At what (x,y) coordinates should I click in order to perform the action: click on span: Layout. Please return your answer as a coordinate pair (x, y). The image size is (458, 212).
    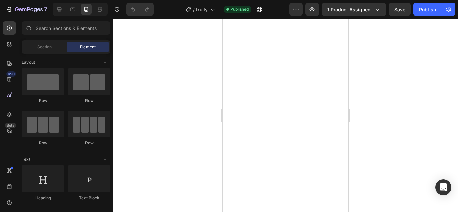
    Looking at the image, I should click on (28, 62).